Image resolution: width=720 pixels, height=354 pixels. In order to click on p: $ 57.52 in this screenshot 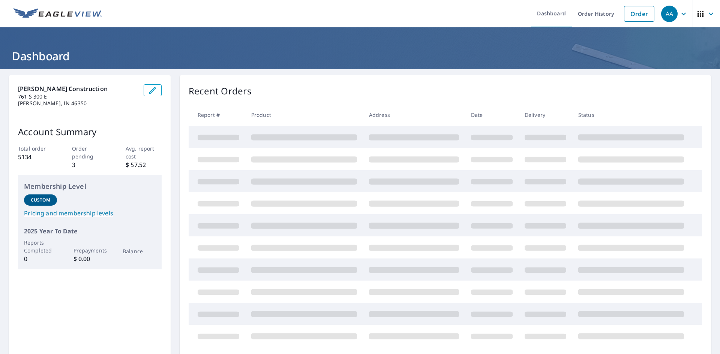, I will do `click(144, 165)`.